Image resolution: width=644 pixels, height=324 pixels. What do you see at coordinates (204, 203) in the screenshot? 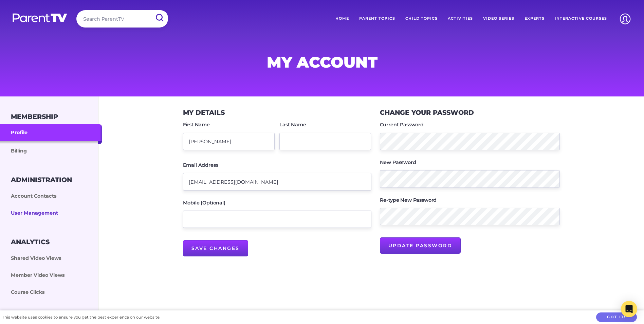
I see `label: Mobile (Optional)` at bounding box center [204, 203].